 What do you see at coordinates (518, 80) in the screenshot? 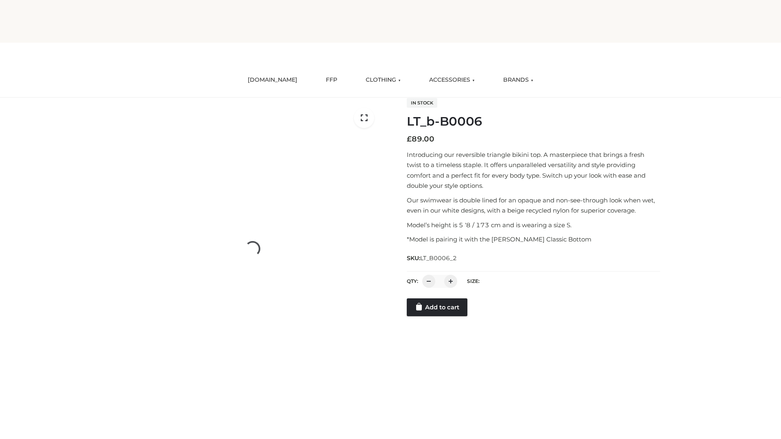
I see `a: BRANDS` at bounding box center [518, 80].